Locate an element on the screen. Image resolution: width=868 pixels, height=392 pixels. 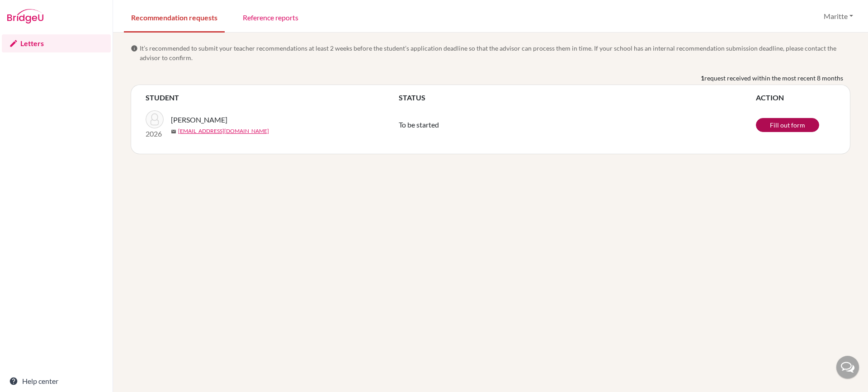
span: mail is located at coordinates (174, 131).